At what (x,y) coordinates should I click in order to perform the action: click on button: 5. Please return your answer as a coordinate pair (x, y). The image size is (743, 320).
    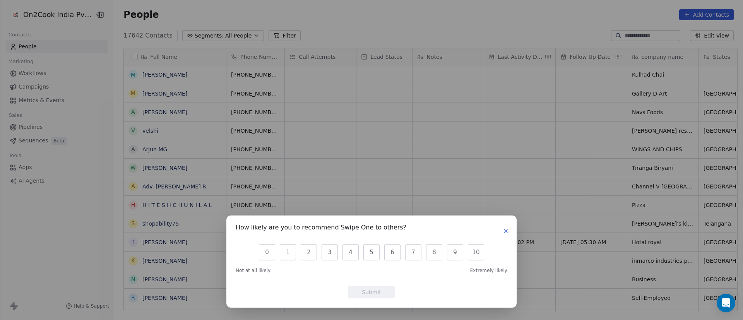
    Looking at the image, I should click on (372, 252).